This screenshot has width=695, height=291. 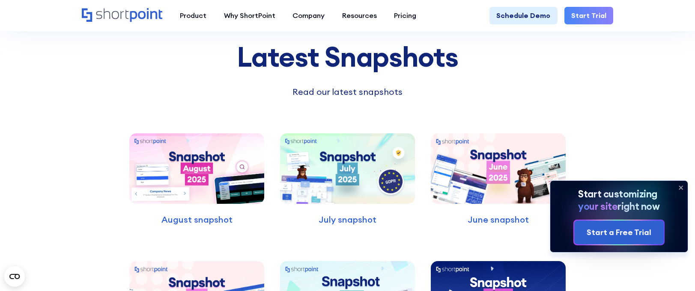 What do you see at coordinates (618, 233) in the screenshot?
I see `a: Start a Free Trial` at bounding box center [618, 233].